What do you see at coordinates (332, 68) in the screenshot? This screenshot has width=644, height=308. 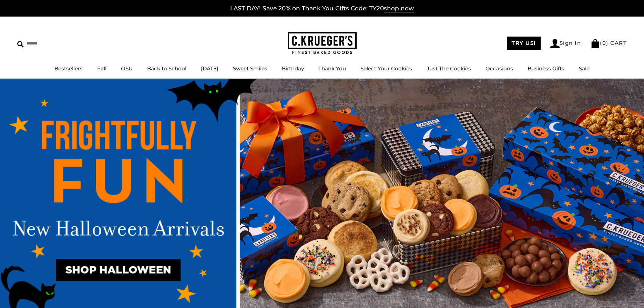 I see `a: Thank You` at bounding box center [332, 68].